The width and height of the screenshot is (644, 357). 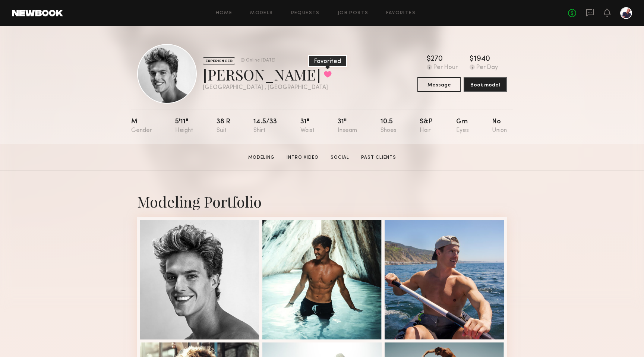 I want to click on a: Book model, so click(x=485, y=85).